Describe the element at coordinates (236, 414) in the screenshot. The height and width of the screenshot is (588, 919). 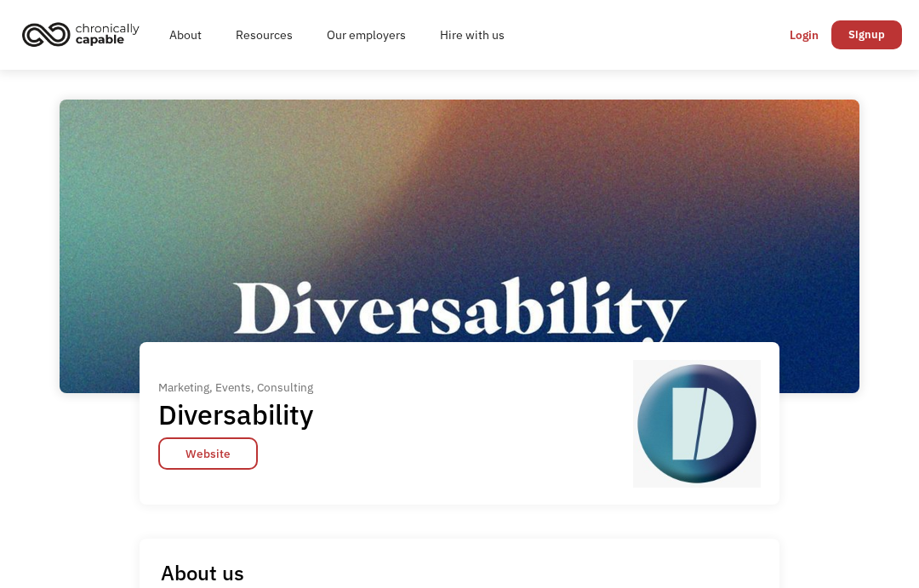
I see `h1: Diversability` at that location.